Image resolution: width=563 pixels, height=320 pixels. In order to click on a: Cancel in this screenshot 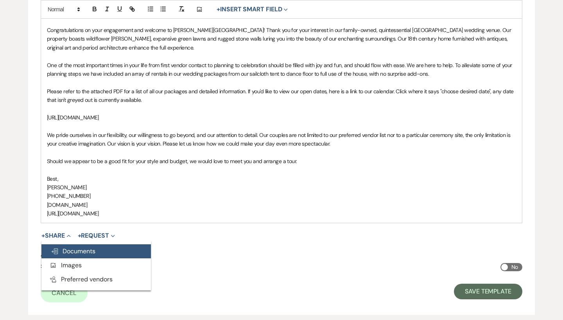, I will do `click(64, 294)`.